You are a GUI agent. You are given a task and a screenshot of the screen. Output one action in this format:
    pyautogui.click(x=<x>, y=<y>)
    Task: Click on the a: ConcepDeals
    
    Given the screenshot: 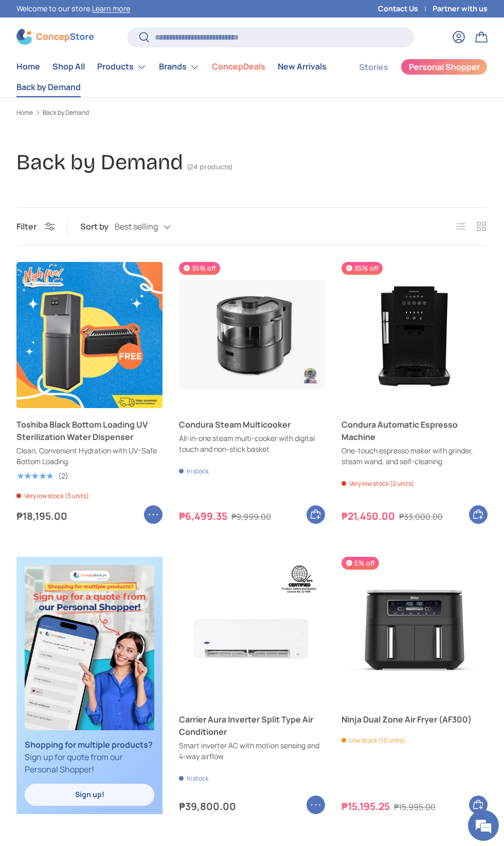 What is the action you would take?
    pyautogui.click(x=239, y=66)
    